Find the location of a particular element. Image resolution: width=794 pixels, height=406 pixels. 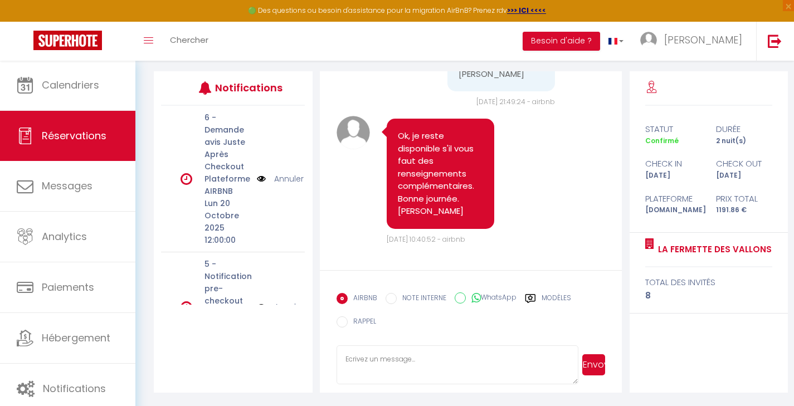

button: Besoin d'aide ? is located at coordinates (561, 41).